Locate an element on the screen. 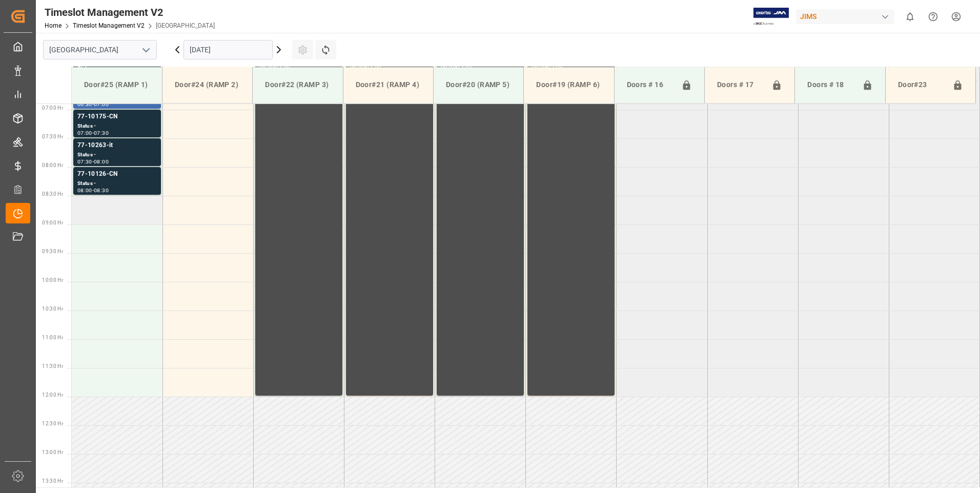  div: Door#24 (RAMP 2) is located at coordinates (207, 85).